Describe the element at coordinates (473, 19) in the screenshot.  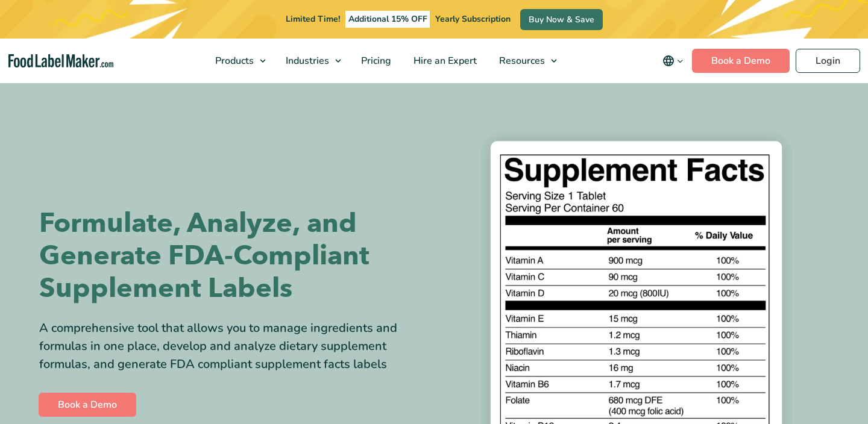
I see `span: Yearly Subscription` at that location.